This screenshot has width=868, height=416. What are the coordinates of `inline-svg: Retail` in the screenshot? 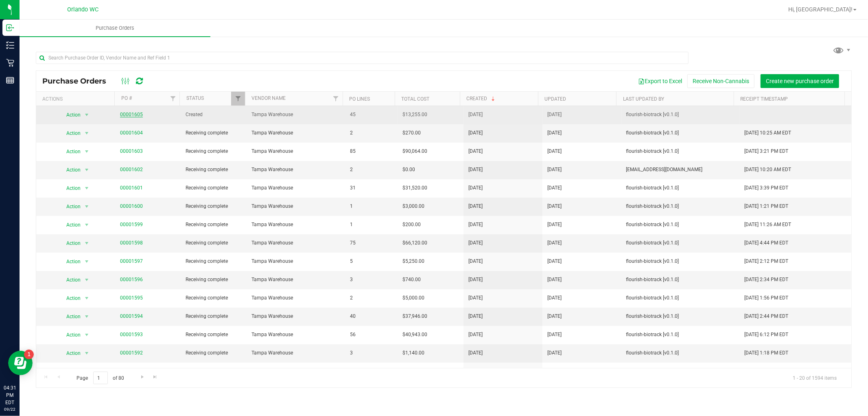 It's located at (10, 63).